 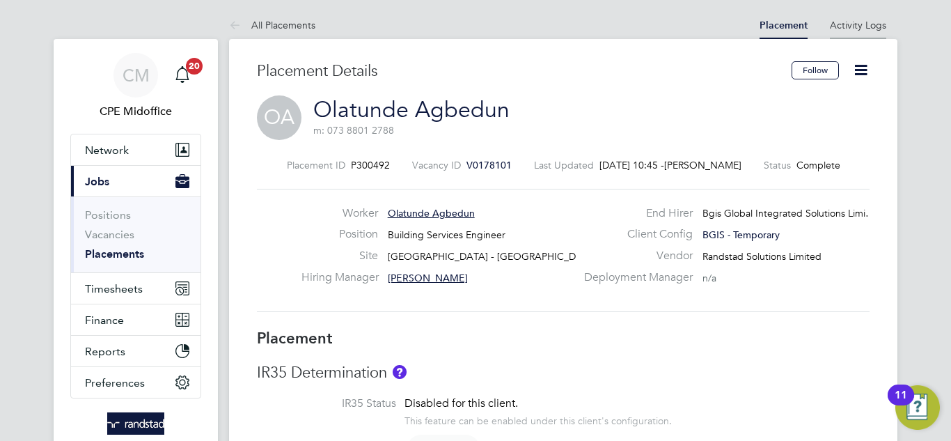 What do you see at coordinates (194, 66) in the screenshot?
I see `span: 20` at bounding box center [194, 66].